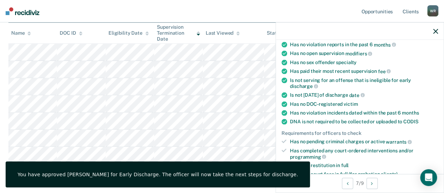  What do you see at coordinates (346, 62) in the screenshot?
I see `span: specialty` at bounding box center [346, 62].